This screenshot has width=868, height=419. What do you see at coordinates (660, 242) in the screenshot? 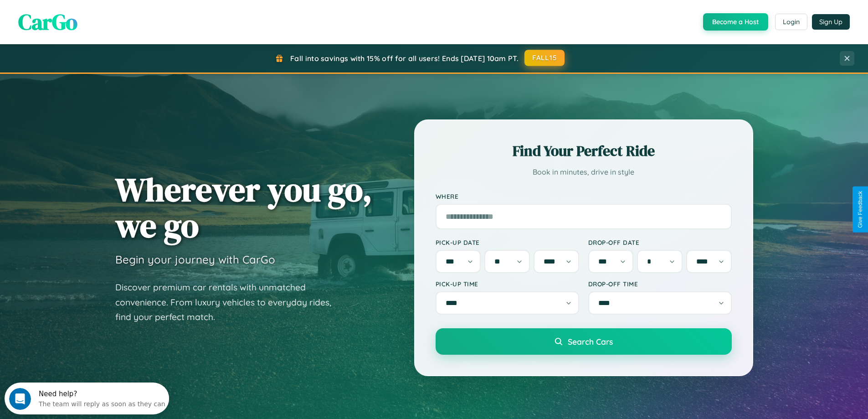
I see `label: Drop-off Date` at bounding box center [660, 242].